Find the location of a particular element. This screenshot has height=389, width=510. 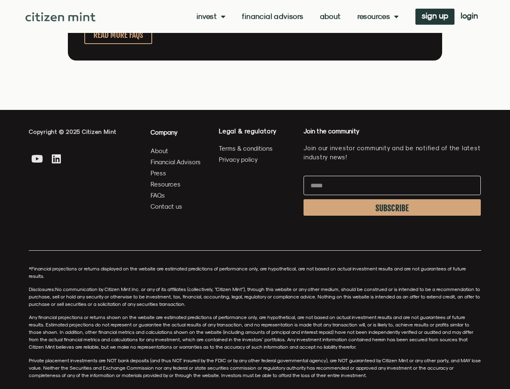

span: No communication by Citizen Mint Inc. or any of its affiliates (collectively, “Citizen Mint”), th... is located at coordinates (254, 296).